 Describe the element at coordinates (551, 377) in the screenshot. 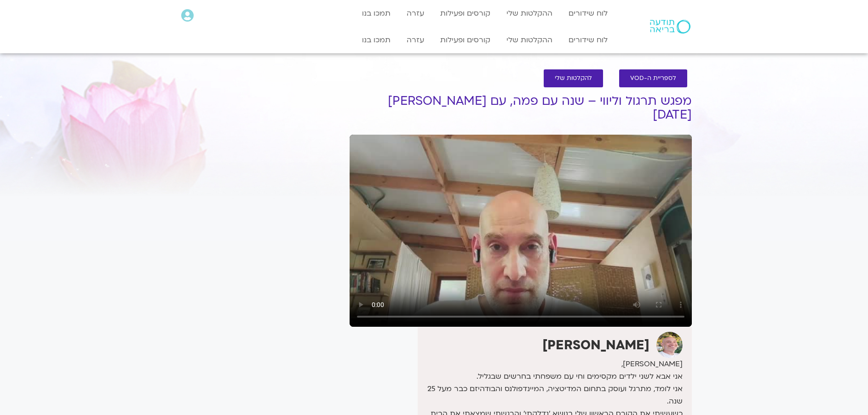

I see `div: אני אבא לשני ילדים מקסימים וחי עם משפחתי בחרשים שבגליל.` at that location.